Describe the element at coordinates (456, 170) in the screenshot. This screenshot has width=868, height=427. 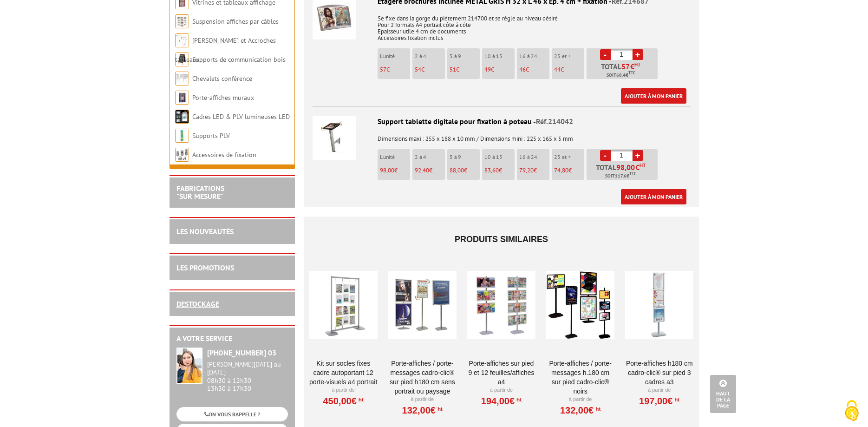
I see `span: 88,00` at that location.